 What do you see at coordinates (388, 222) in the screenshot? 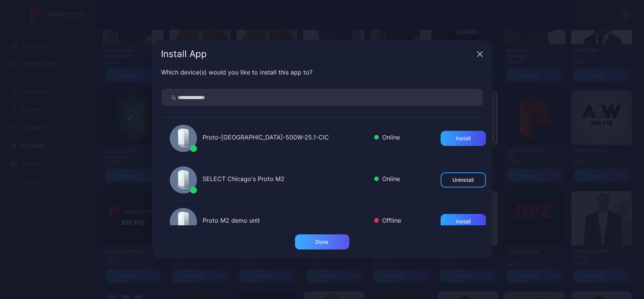
I see `div: Offline` at bounding box center [388, 222].